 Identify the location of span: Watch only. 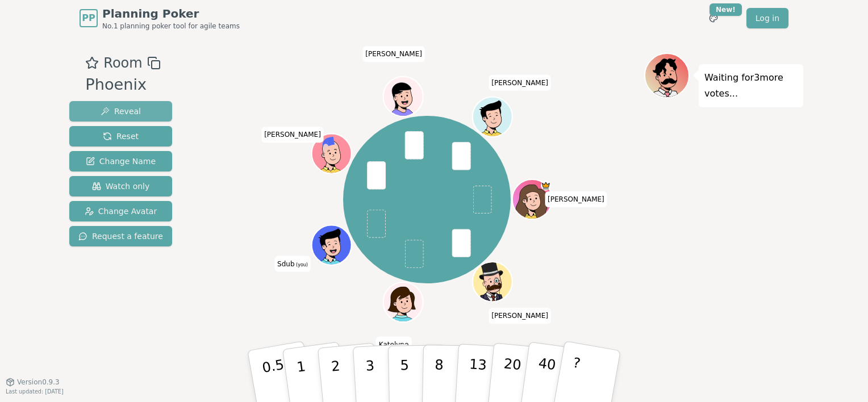
(121, 187).